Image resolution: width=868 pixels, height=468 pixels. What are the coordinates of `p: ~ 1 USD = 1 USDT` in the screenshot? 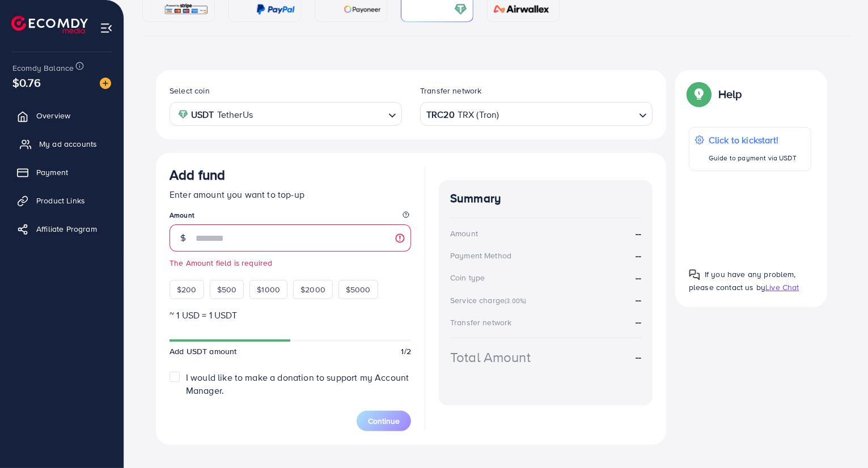 It's located at (290, 315).